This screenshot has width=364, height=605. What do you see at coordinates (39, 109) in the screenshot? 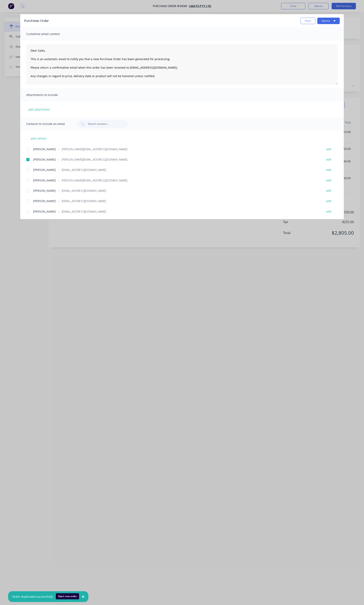
I see `button: add attachment` at bounding box center [39, 109].